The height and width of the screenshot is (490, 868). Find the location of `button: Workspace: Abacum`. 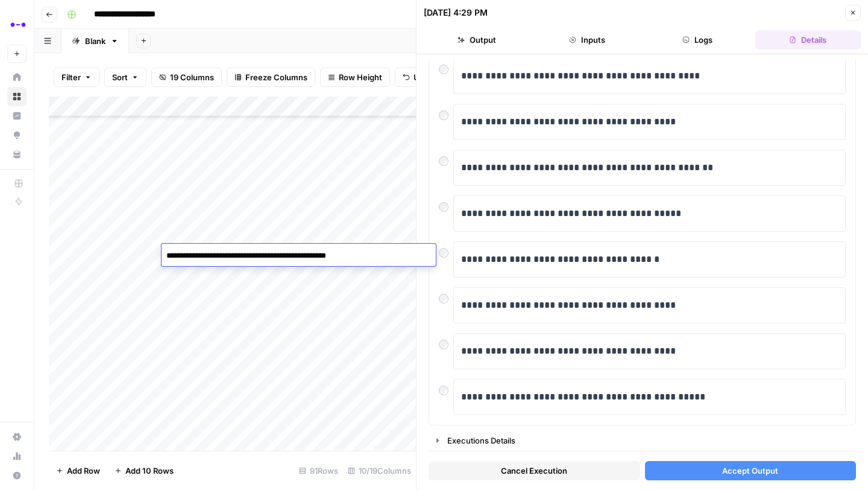

button: Workspace: Abacum is located at coordinates (17, 25).